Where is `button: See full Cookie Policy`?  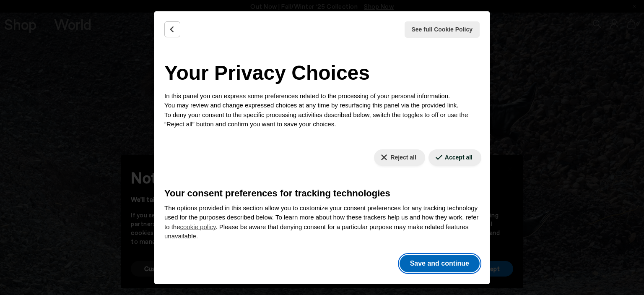
button: See full Cookie Policy is located at coordinates (442, 29).